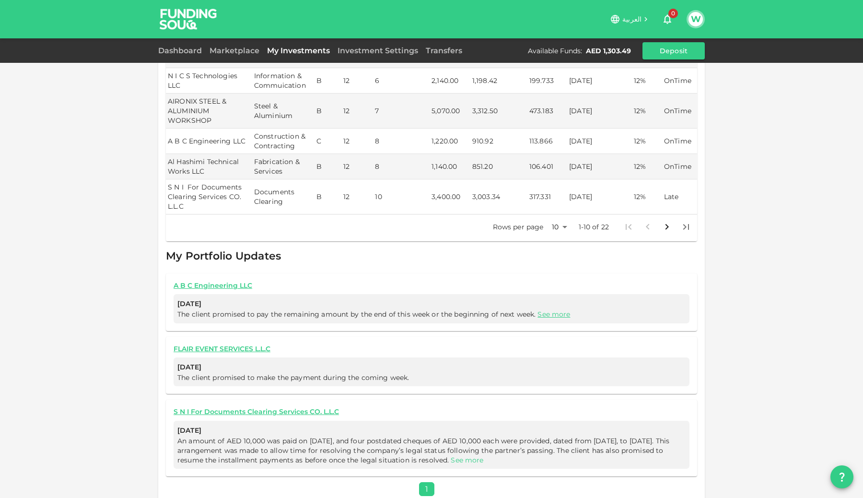 Image resolution: width=863 pixels, height=498 pixels. I want to click on td: 910.92, so click(499, 141).